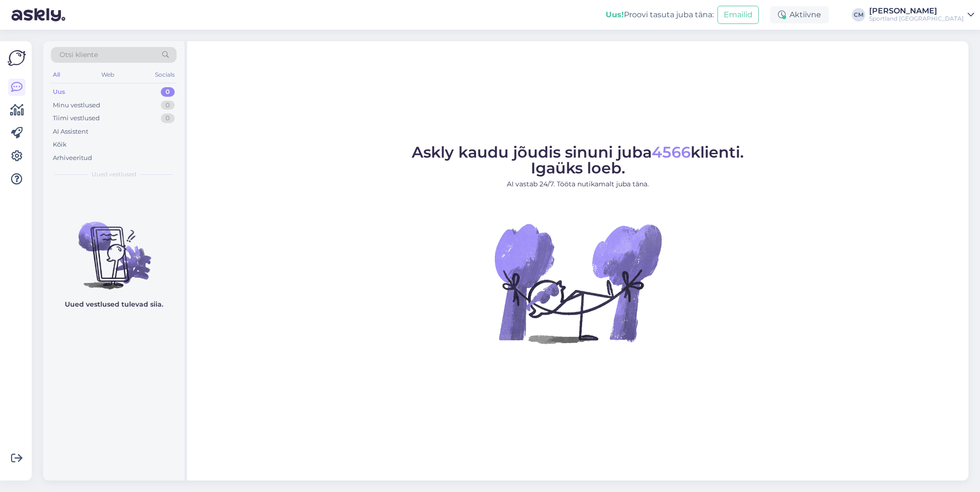 The height and width of the screenshot is (492, 980). Describe the element at coordinates (114, 174) in the screenshot. I see `span: Uued vestlused` at that location.